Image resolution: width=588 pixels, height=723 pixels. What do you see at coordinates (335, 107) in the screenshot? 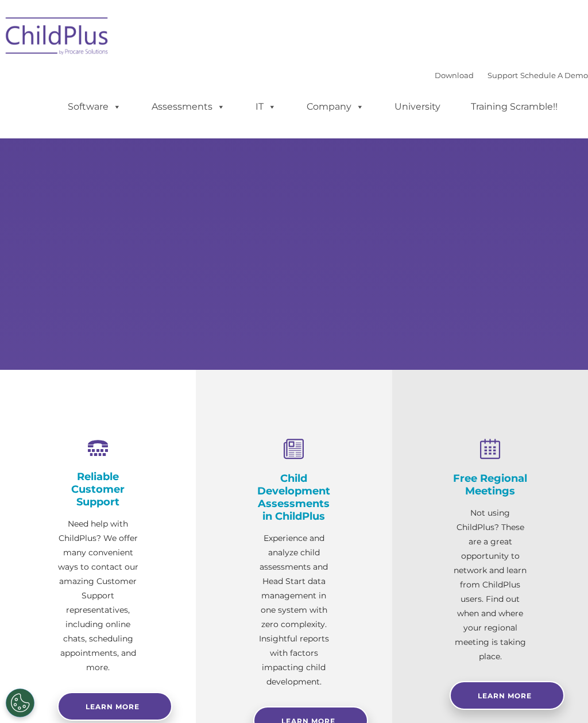
I see `a: Company` at bounding box center [335, 107].